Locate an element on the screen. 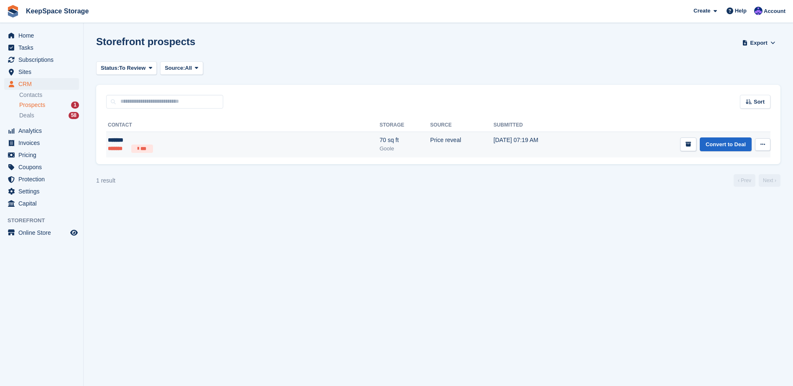  button: Export is located at coordinates (758, 43).